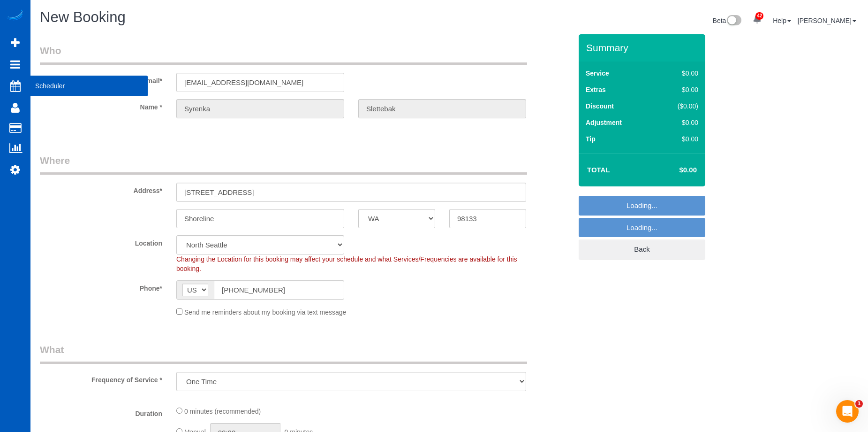 The image size is (868, 432). Describe the element at coordinates (15, 16) in the screenshot. I see `img: Automaid Logo` at that location.